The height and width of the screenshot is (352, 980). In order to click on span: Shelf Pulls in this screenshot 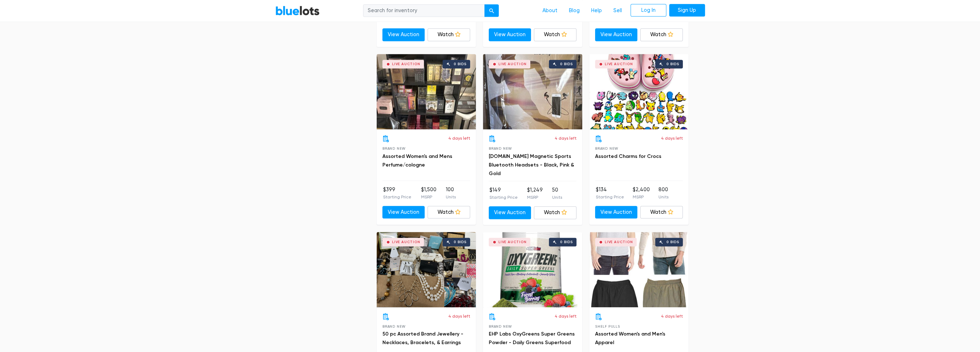, I will do `click(608, 326)`.